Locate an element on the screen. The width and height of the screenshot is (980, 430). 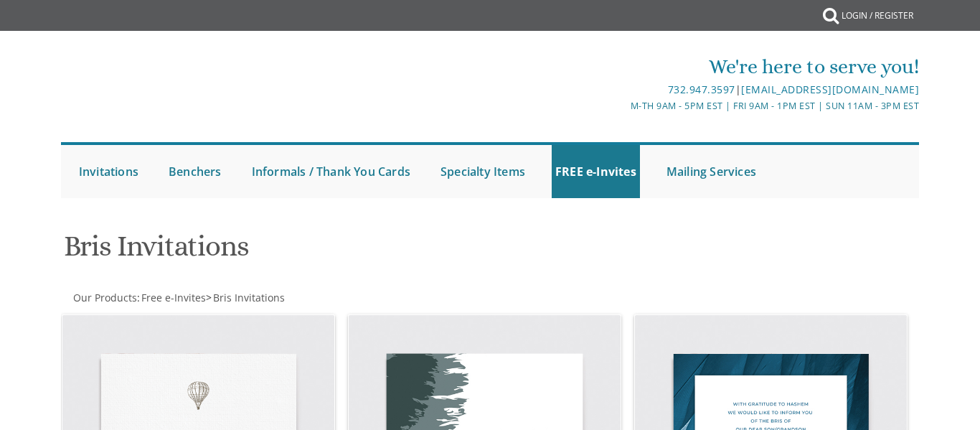
a: Our Products is located at coordinates (104, 297).